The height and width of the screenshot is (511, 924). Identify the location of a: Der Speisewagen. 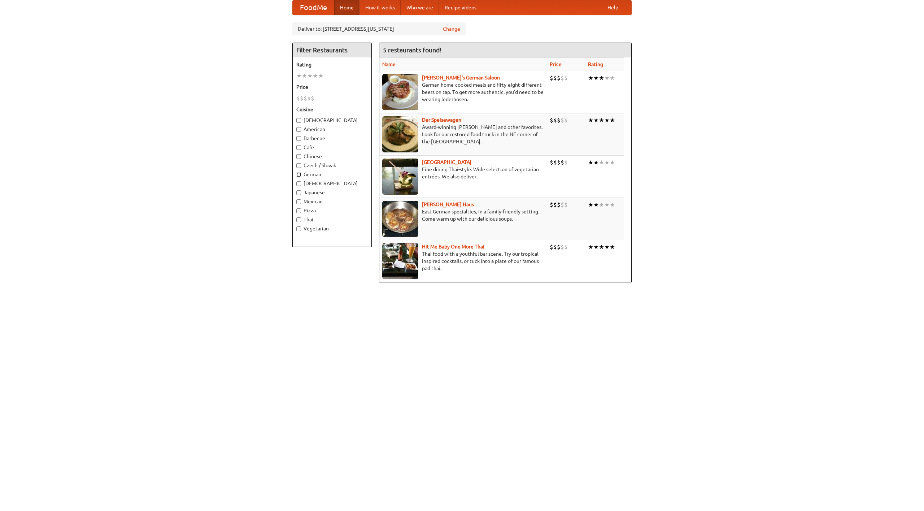
(441, 120).